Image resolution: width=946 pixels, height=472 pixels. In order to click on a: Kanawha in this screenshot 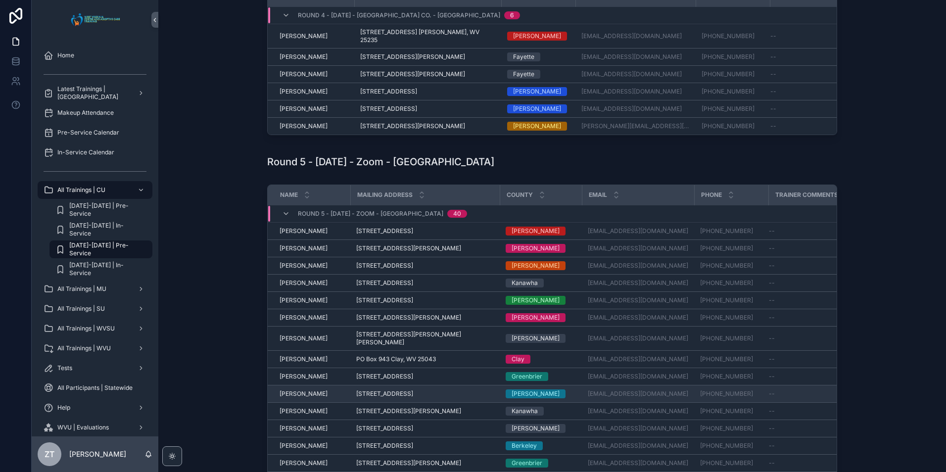, I will do `click(541, 283)`.